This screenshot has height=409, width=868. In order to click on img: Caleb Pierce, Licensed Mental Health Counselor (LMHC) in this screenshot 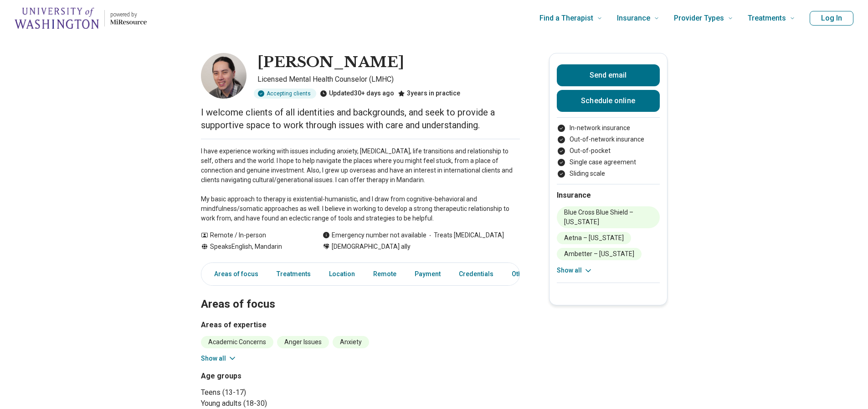, I will do `click(224, 76)`.